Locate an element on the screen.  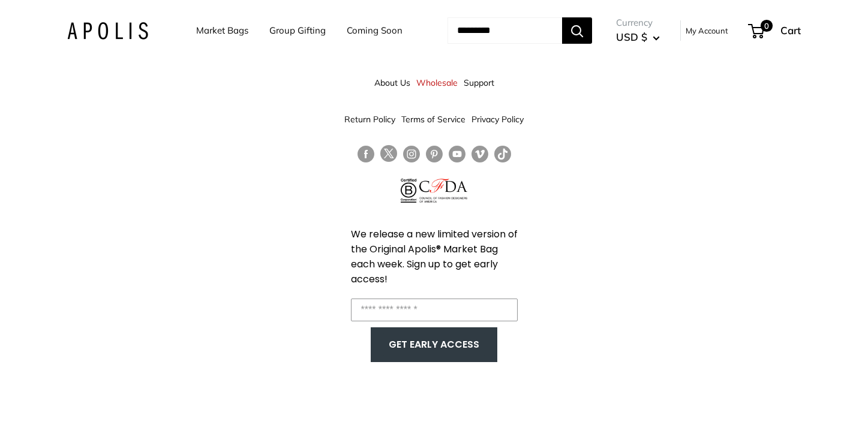
a: Wholesale is located at coordinates (437, 83).